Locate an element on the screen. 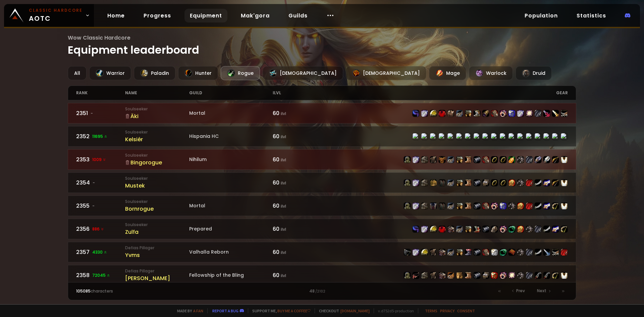 The image size is (644, 317). div: ilvl is located at coordinates (297, 93).